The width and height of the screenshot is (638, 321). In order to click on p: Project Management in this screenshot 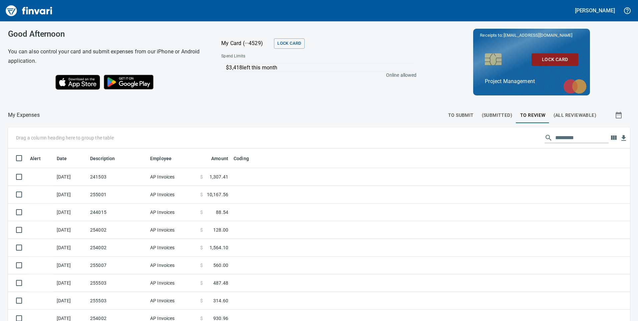, I will do `click(532, 81)`.